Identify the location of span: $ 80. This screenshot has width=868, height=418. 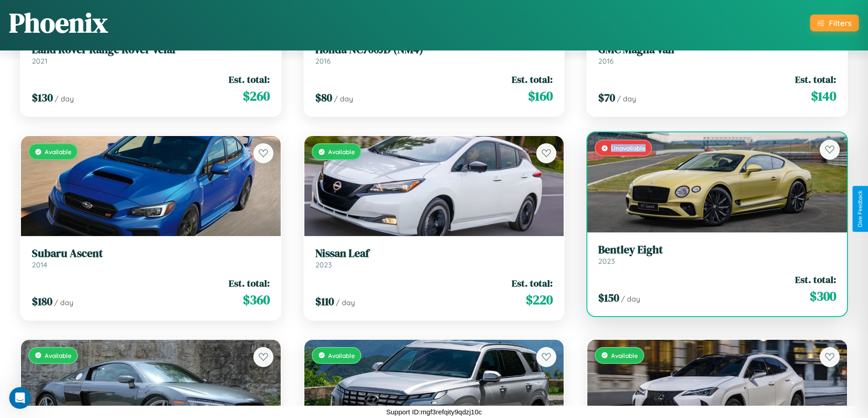
(323, 98).